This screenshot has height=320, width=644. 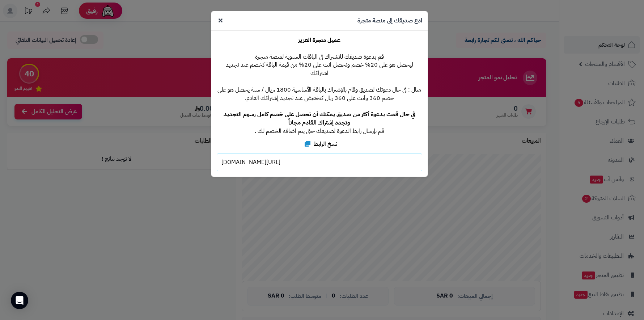 What do you see at coordinates (319, 145) in the screenshot?
I see `label: نسخ الرابط` at bounding box center [319, 145].